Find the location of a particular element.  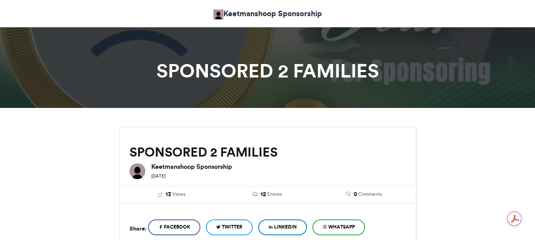

span: 0 is located at coordinates (355, 195).